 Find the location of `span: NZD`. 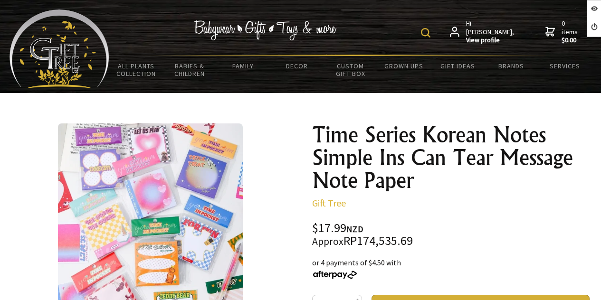

span: NZD is located at coordinates (355, 229).